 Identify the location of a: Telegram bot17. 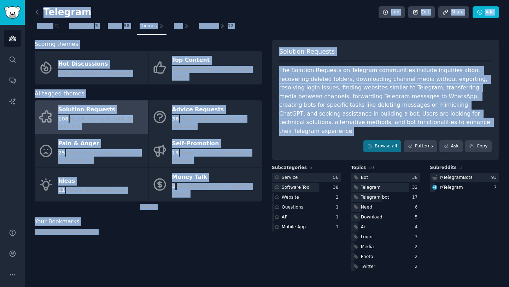
(386, 197).